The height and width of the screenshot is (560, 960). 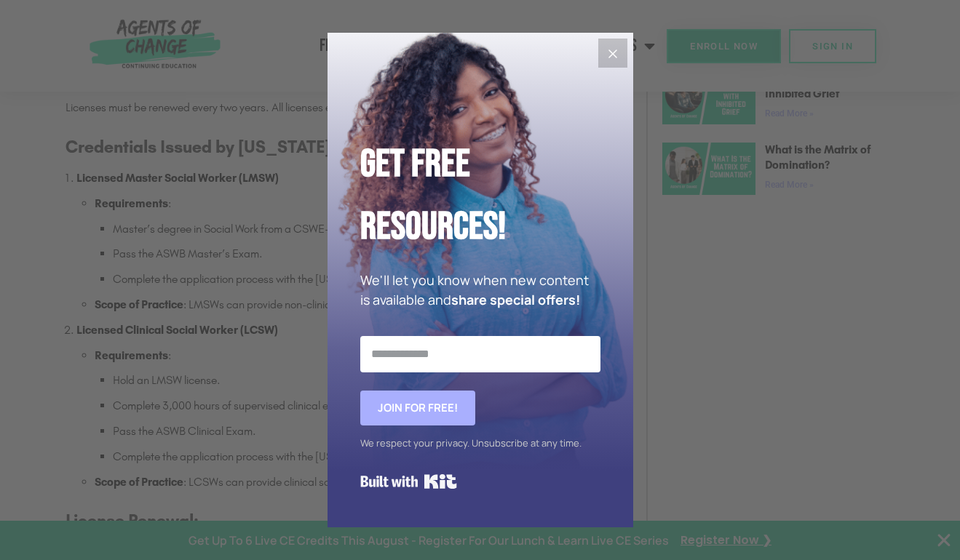 What do you see at coordinates (418, 408) in the screenshot?
I see `span: Join for FREE!` at bounding box center [418, 408].